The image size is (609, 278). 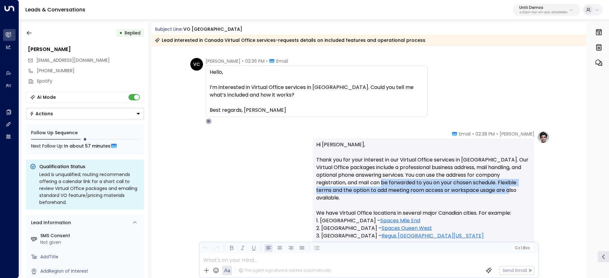 I want to click on a: Spaces Queen West, so click(x=406, y=229).